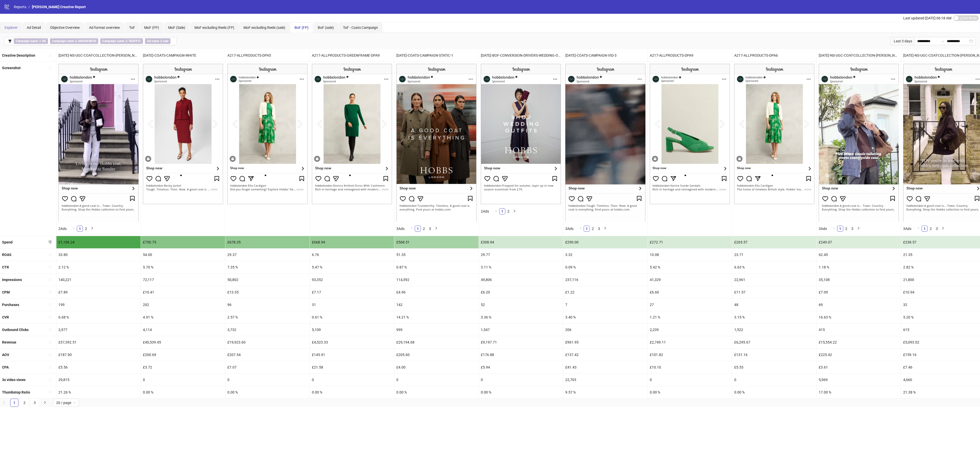 The height and width of the screenshot is (465, 980). What do you see at coordinates (774, 293) in the screenshot?
I see `div: £11.57` at bounding box center [774, 293].